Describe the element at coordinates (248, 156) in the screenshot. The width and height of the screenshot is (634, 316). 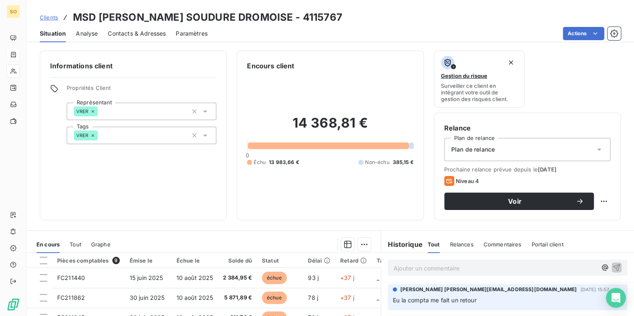
I see `span: 0` at that location.